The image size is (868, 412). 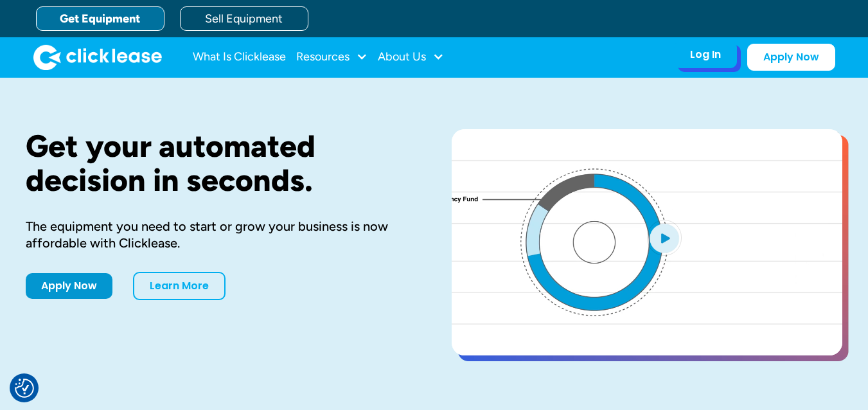 What do you see at coordinates (24, 388) in the screenshot?
I see `button: Consent Preferences` at bounding box center [24, 388].